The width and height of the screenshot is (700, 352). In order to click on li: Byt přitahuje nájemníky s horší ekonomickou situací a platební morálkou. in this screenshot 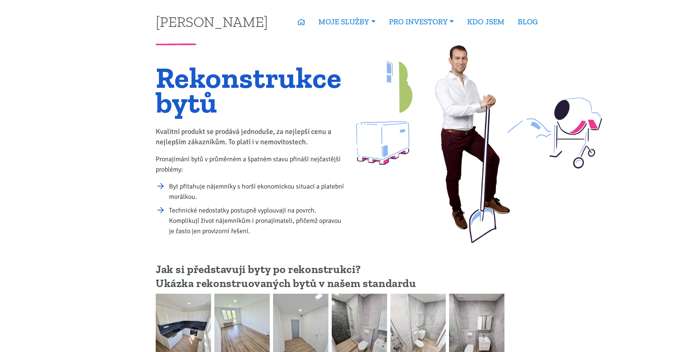, I will do `click(257, 191)`.